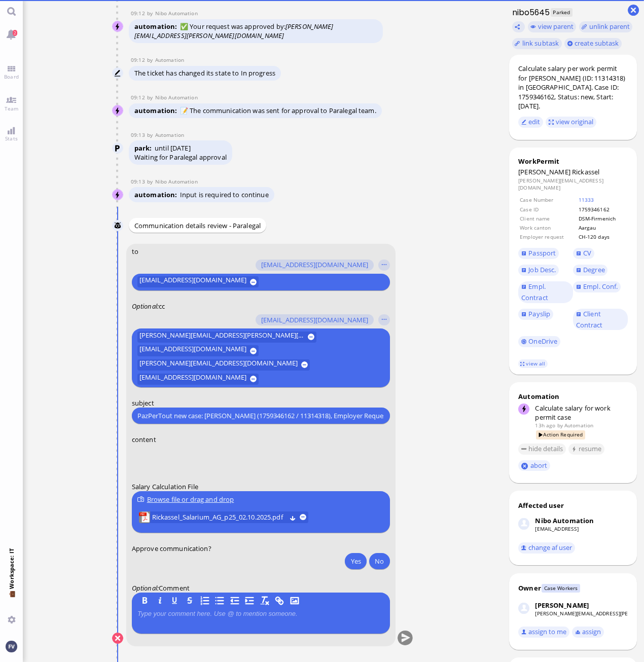 This screenshot has width=644, height=662. I want to click on div: Nibo Automation, so click(564, 521).